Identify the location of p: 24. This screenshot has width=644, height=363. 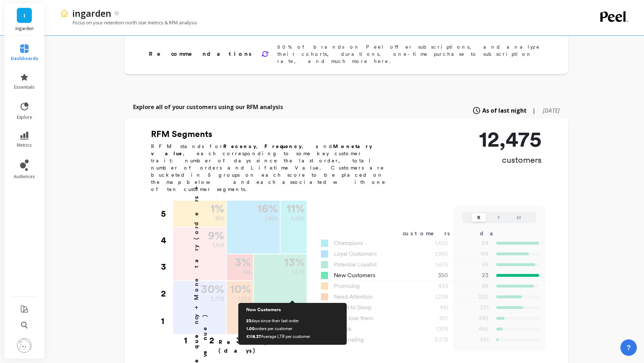
(473, 243).